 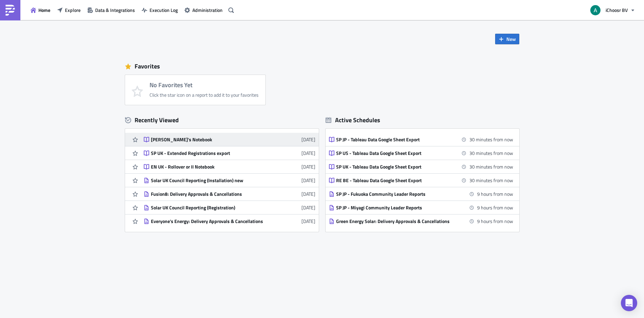 What do you see at coordinates (612, 10) in the screenshot?
I see `button: iChoosr BV` at bounding box center [612, 10].